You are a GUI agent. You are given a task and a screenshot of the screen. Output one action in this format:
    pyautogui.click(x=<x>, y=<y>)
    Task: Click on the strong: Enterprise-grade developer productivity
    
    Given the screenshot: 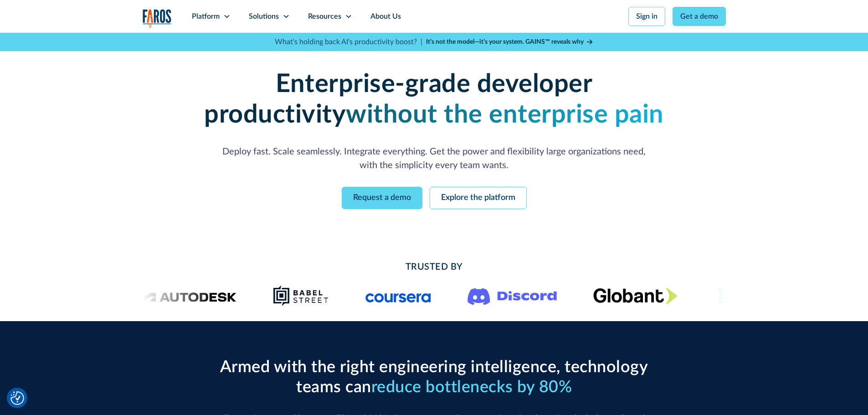 What is the action you would take?
    pyautogui.click(x=398, y=100)
    